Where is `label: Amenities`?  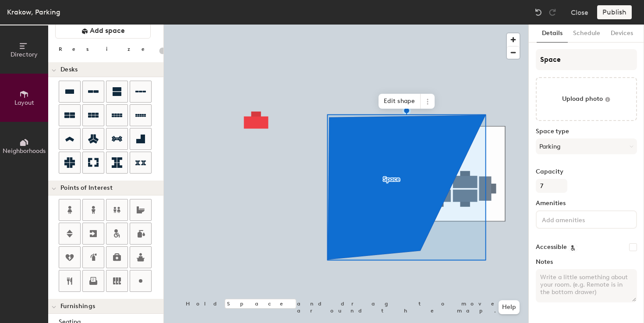
label: Amenities is located at coordinates (586, 203).